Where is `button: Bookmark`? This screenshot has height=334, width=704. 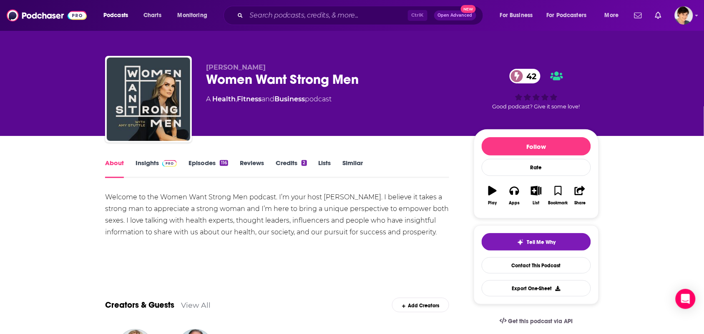 button: Bookmark is located at coordinates (558, 196).